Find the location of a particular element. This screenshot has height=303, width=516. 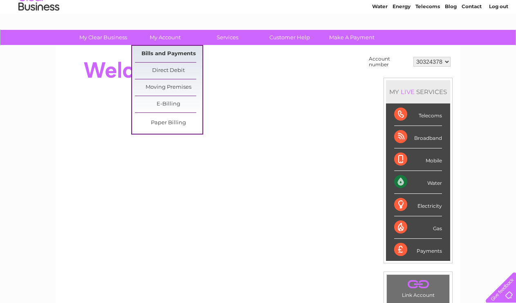

div: Electricity is located at coordinates (418, 205).